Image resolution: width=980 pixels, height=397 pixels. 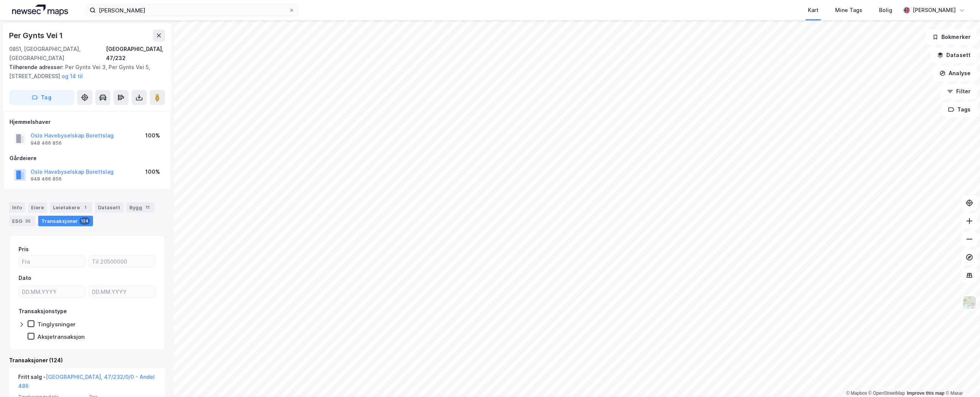 What do you see at coordinates (109, 208) in the screenshot?
I see `div: Datasett` at bounding box center [109, 208].